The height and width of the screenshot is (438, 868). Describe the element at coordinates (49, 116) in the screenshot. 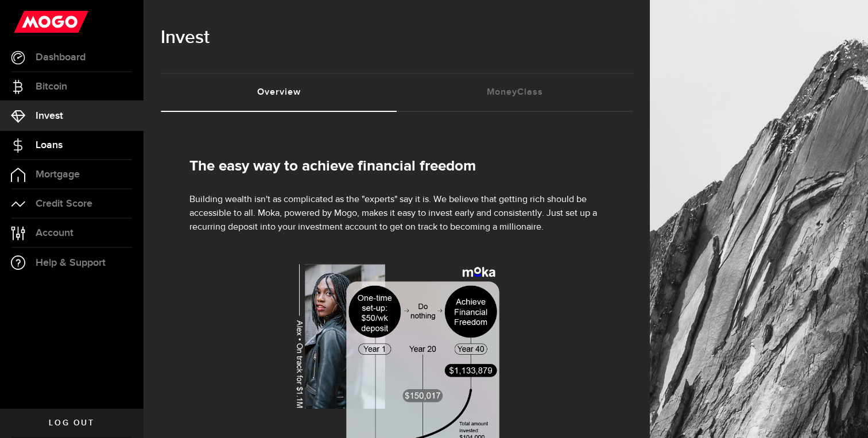

I see `span: Invest` at that location.